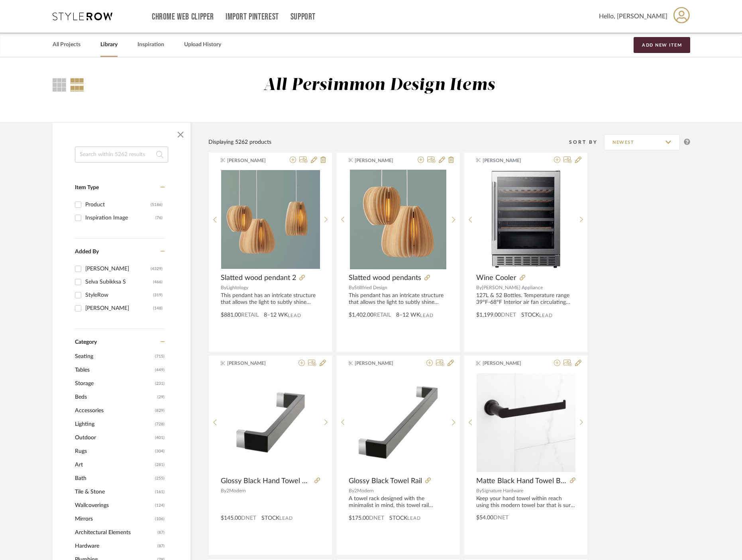 The image size is (742, 560). What do you see at coordinates (503, 491) in the screenshot?
I see `span: Signature Hardware` at bounding box center [503, 491].